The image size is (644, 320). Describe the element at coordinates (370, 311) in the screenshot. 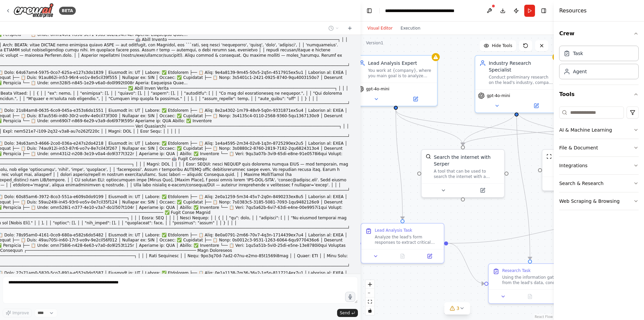

I see `button: toggle interactivity` at that location.